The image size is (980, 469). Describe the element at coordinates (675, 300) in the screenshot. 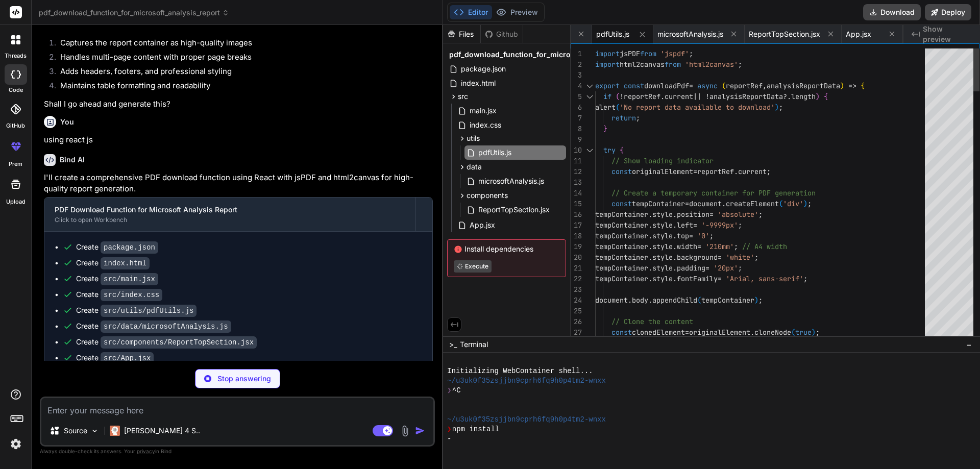

I see `span: appendChild` at that location.